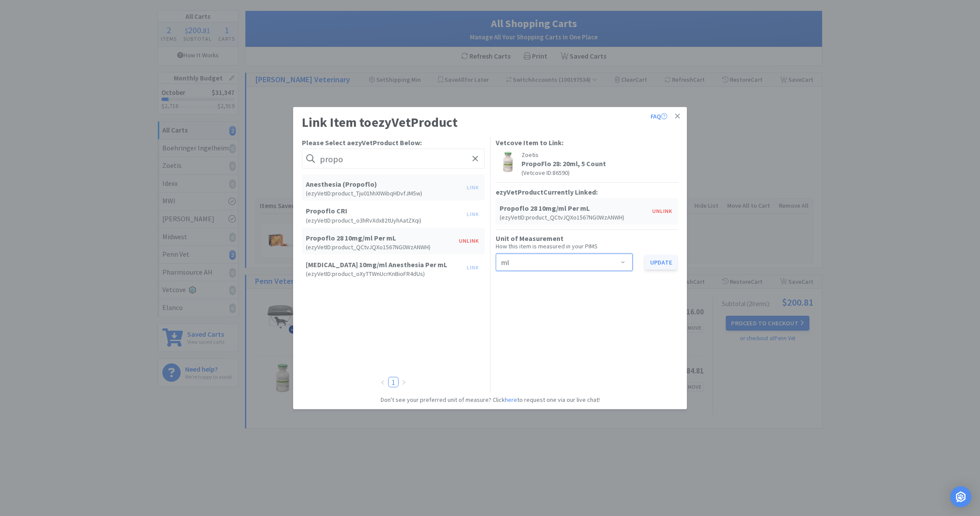  What do you see at coordinates (384, 274) in the screenshot?
I see `h6: ( ezyVet ID: product_oXyTTWnUcrKnBioFR4dUs )` at bounding box center [384, 274].